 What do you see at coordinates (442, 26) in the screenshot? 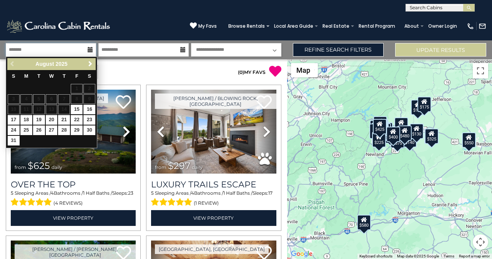
I see `a: Owner Login` at bounding box center [442, 26].